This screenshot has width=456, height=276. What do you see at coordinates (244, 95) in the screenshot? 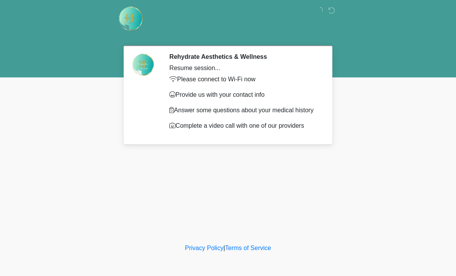
I see `p: Provide us with your contact info` at bounding box center [244, 95].